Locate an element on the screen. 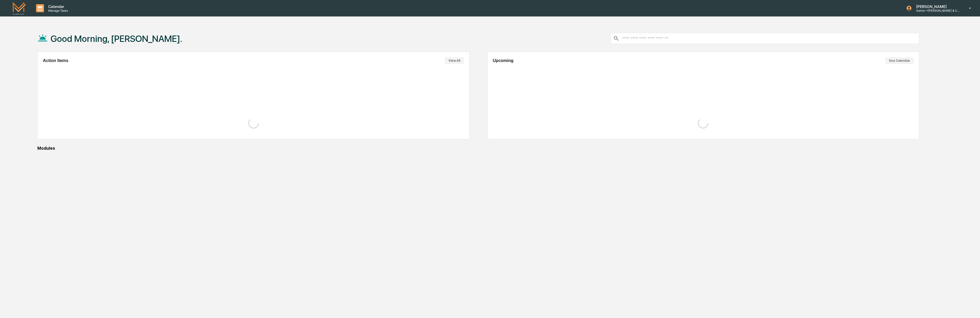 The width and height of the screenshot is (980, 318). a: See Calendar is located at coordinates (899, 61).